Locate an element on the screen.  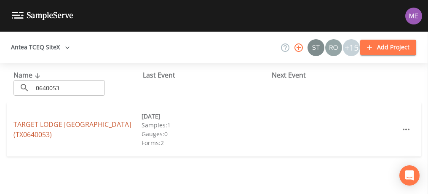
button: Antea TCEQ SiteX is located at coordinates (40, 47).